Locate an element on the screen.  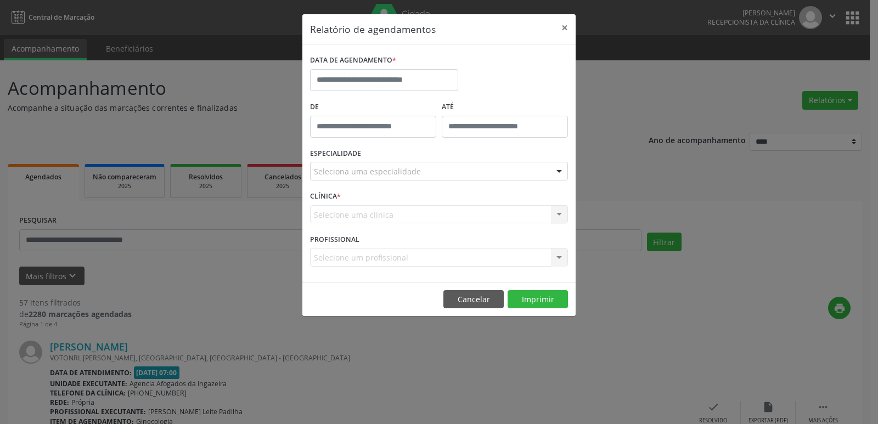
h5: Relatório de agendamentos is located at coordinates (373, 29).